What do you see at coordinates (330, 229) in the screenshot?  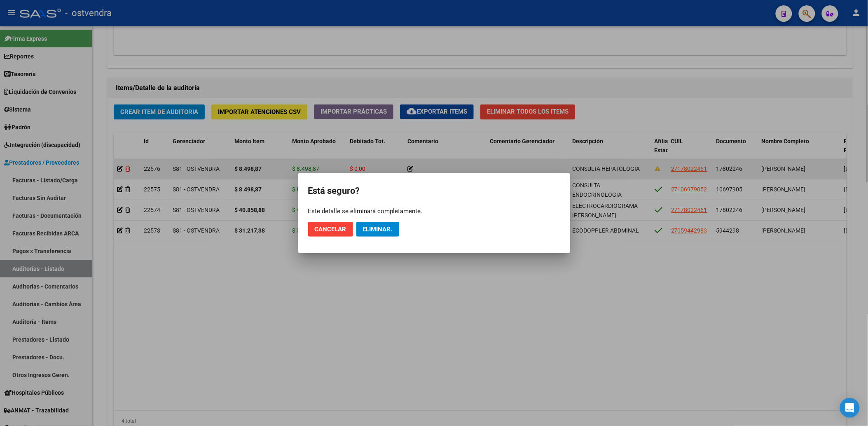 I see `button: Cancelar` at bounding box center [330, 229].